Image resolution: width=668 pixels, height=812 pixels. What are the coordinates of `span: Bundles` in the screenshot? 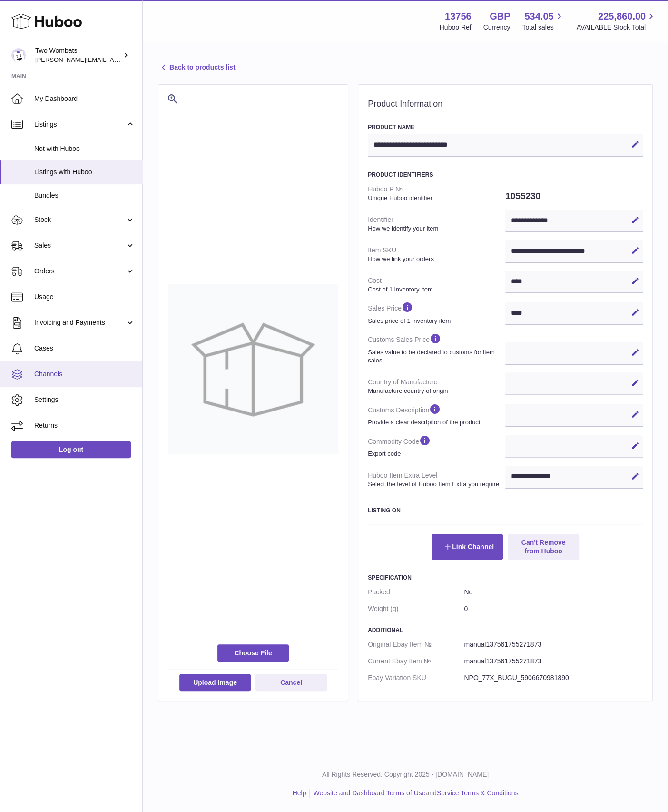 It's located at (85, 195).